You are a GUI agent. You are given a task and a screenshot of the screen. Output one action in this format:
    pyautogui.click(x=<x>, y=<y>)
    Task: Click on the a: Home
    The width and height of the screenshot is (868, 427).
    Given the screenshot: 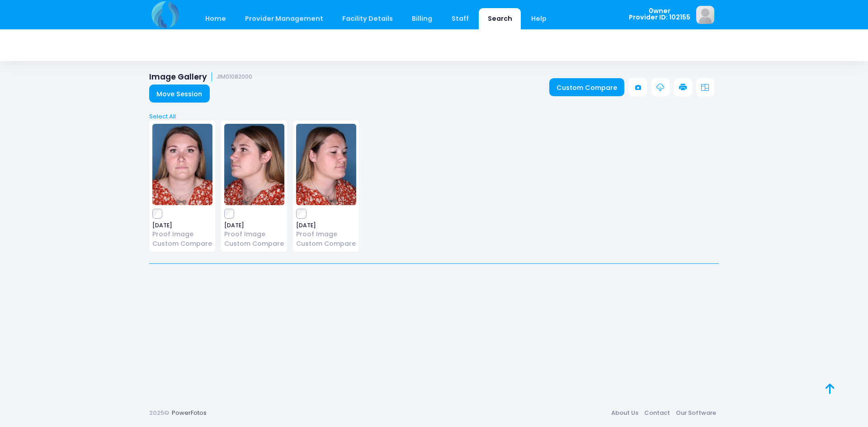 What is the action you would take?
    pyautogui.click(x=215, y=18)
    